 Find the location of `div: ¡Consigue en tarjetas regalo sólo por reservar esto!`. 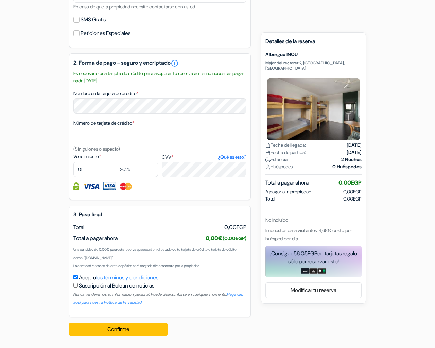

div: ¡Consigue en tarjetas regalo sólo por reservar esto! is located at coordinates (313, 257).